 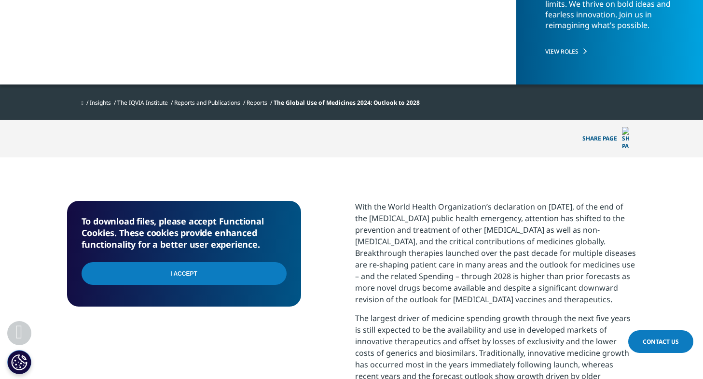 I want to click on a: Reports and Publications, so click(x=207, y=102).